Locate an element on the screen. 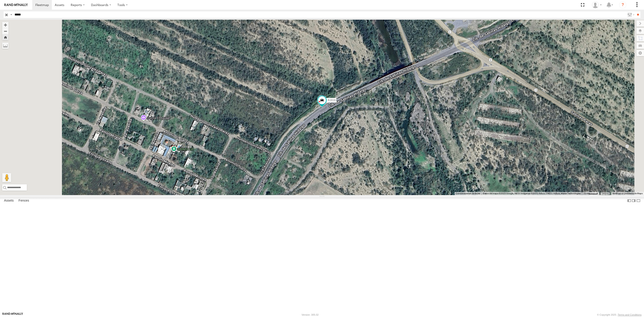  button: Zoom in is located at coordinates (5, 25).